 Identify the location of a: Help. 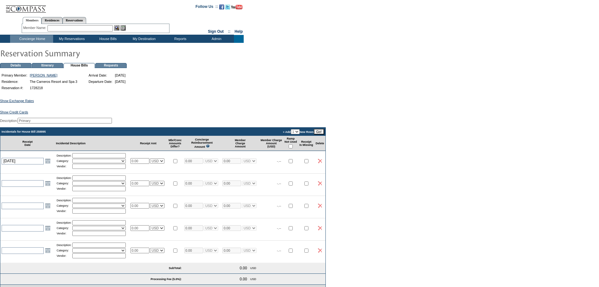
(239, 31).